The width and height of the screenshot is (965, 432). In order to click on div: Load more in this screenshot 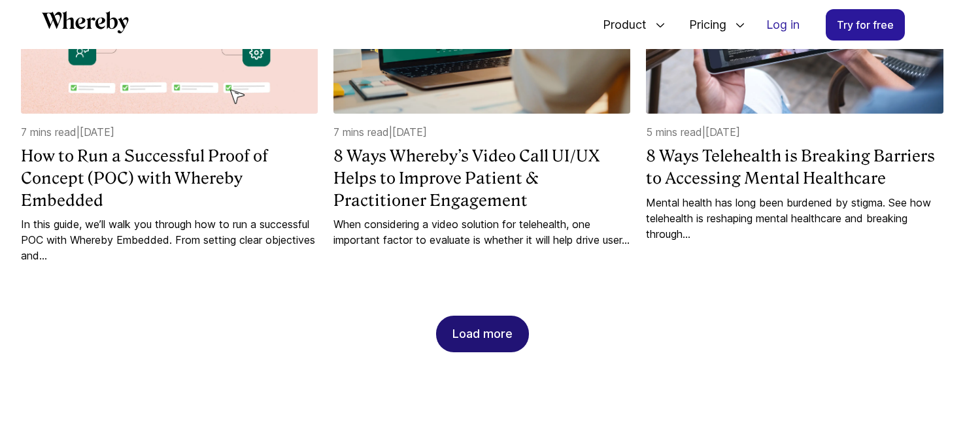, I will do `click(482, 334)`.